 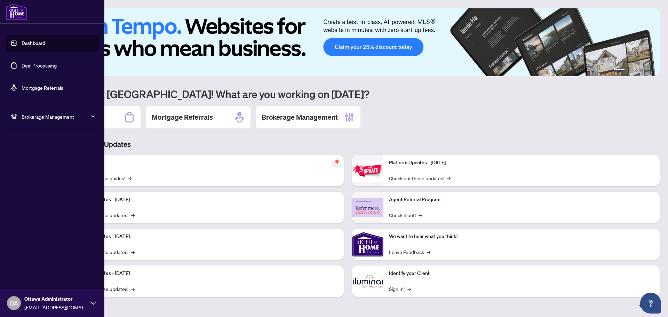 What do you see at coordinates (14, 303) in the screenshot?
I see `span: OA` at bounding box center [14, 303].